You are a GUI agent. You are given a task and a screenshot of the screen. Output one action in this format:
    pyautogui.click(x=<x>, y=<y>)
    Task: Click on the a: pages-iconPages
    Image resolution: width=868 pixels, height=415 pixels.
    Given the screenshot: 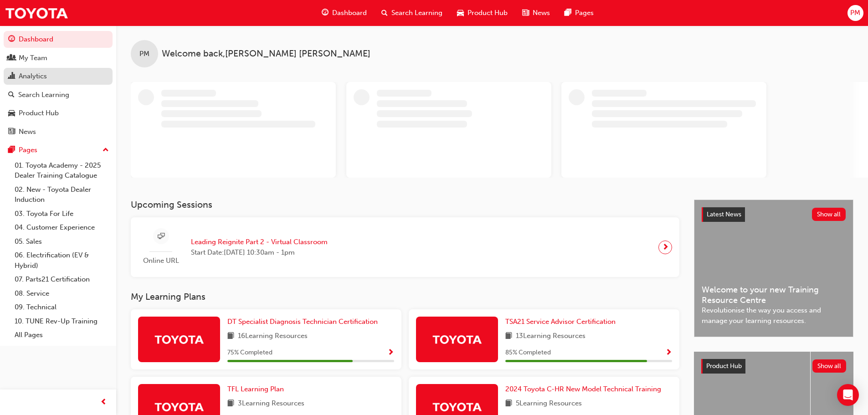 What is the action you would take?
    pyautogui.click(x=579, y=13)
    